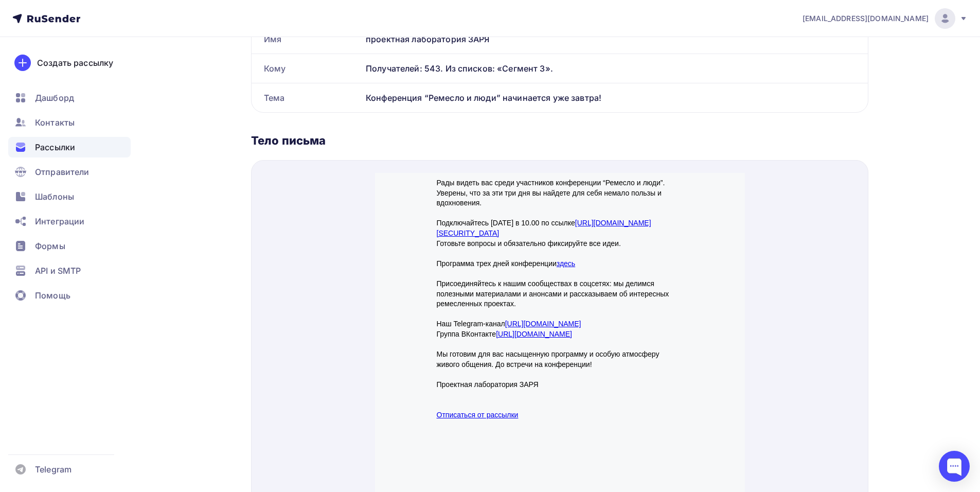 The width and height of the screenshot is (980, 492). I want to click on div: Тема, so click(306, 98).